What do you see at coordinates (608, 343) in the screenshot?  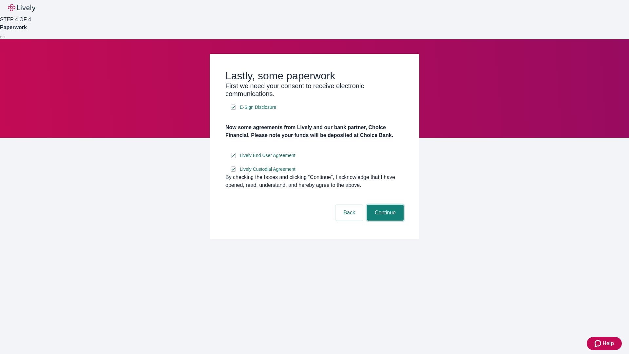 I see `span: Help` at bounding box center [608, 343].